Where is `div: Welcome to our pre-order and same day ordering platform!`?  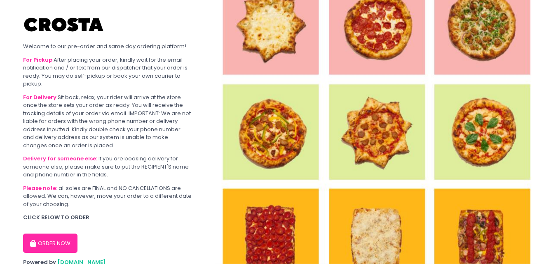 div: Welcome to our pre-order and same day ordering platform! is located at coordinates (107, 47).